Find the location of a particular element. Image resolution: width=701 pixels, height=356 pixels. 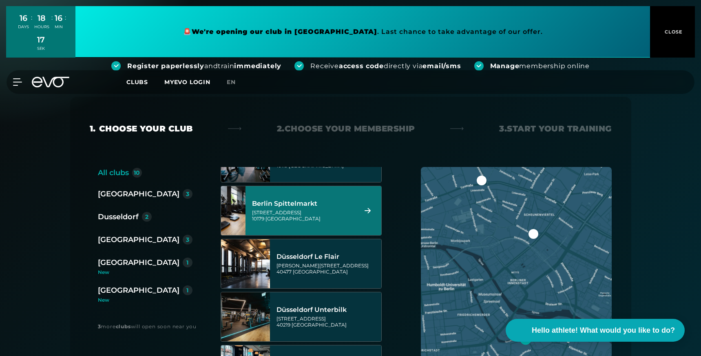

font: will open soon near you is located at coordinates (164, 326).